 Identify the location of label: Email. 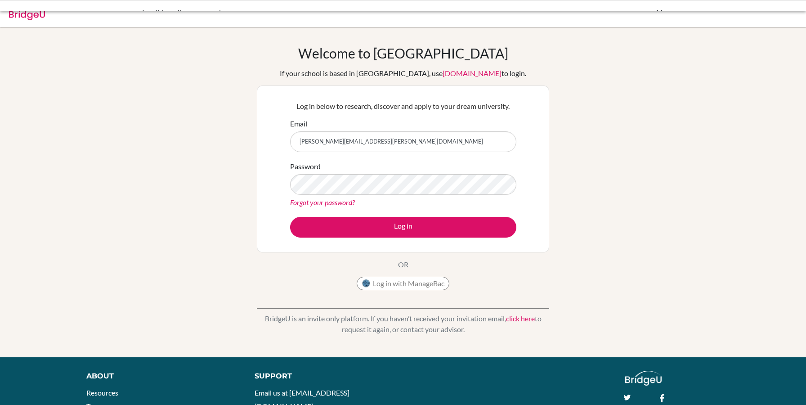
(299, 124).